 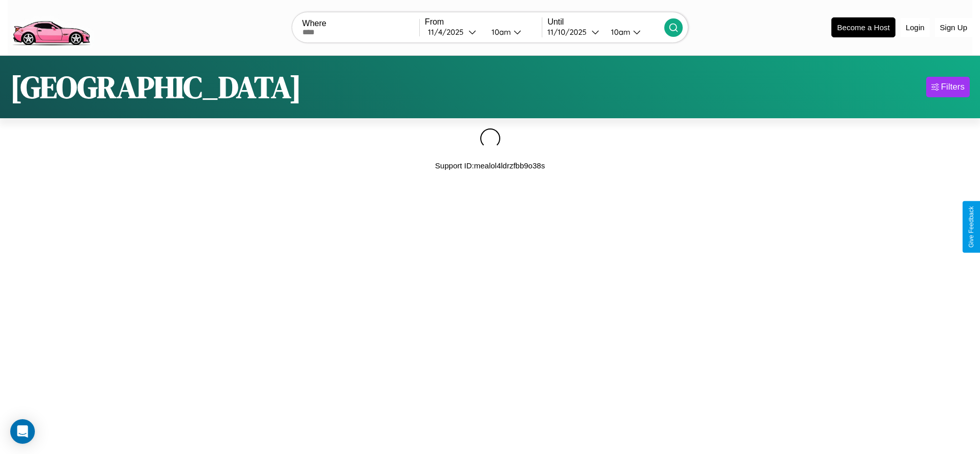 What do you see at coordinates (50, 27) in the screenshot?
I see `img: logo` at bounding box center [50, 27].